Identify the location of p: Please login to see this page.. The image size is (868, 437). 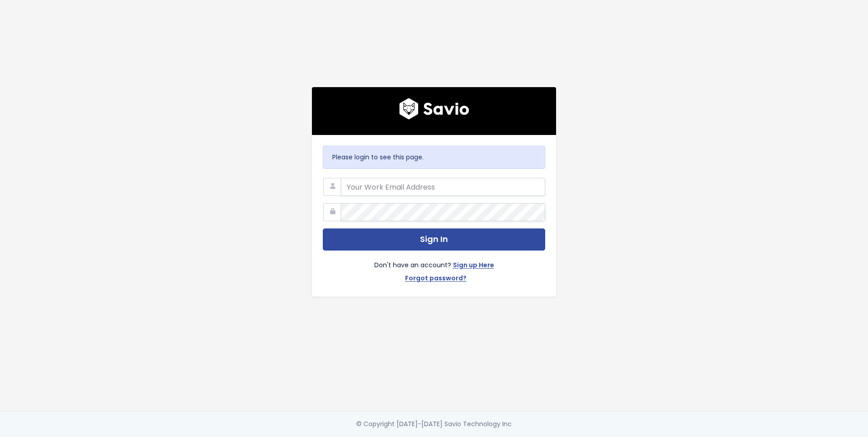
(434, 158).